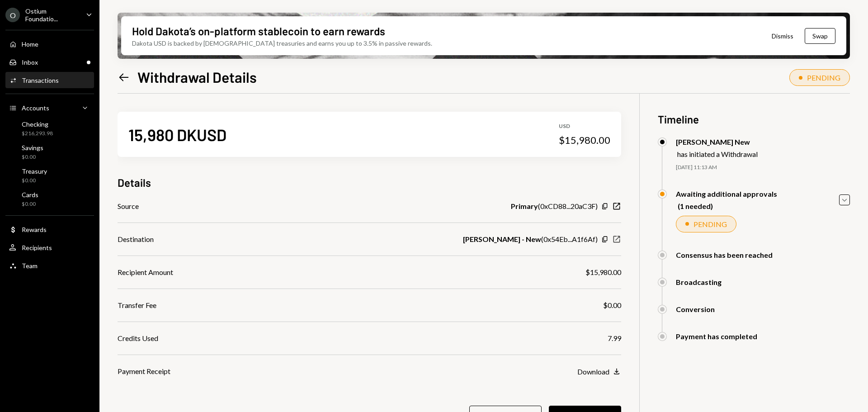 Image resolution: width=868 pixels, height=412 pixels. I want to click on div: Rewards, so click(34, 229).